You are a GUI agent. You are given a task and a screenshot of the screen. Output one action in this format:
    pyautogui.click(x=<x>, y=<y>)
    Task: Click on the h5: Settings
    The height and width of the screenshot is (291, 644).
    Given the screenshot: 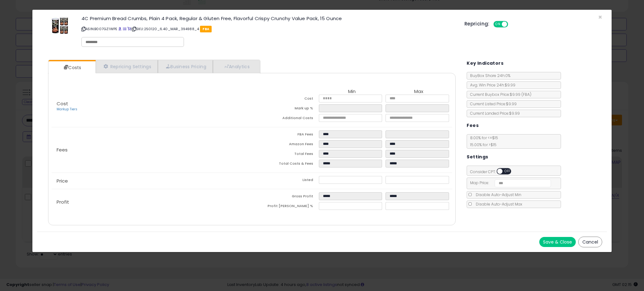 What is the action you would take?
    pyautogui.click(x=477, y=157)
    